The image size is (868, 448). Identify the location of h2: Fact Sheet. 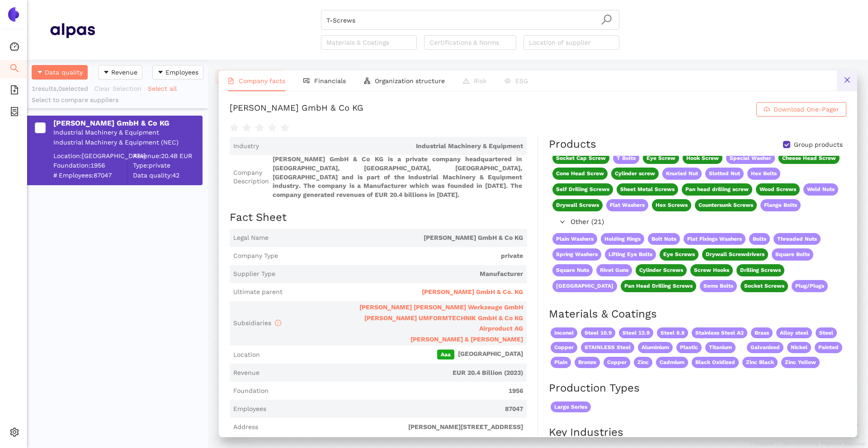
(378, 218).